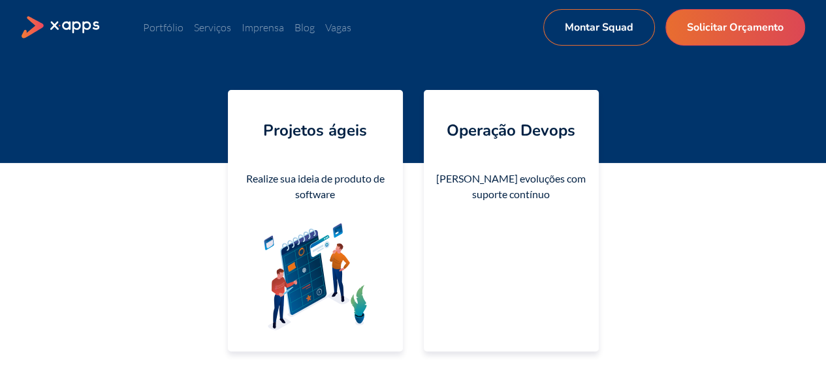 Image resolution: width=826 pixels, height=382 pixels. I want to click on h4: Operação Devops, so click(510, 131).